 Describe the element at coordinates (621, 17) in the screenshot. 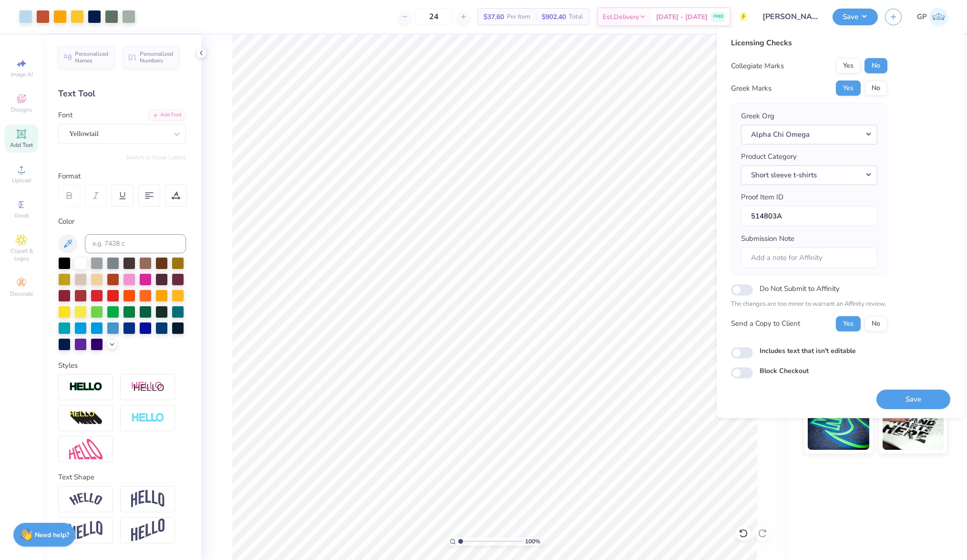

I see `span: Est. Delivery` at that location.